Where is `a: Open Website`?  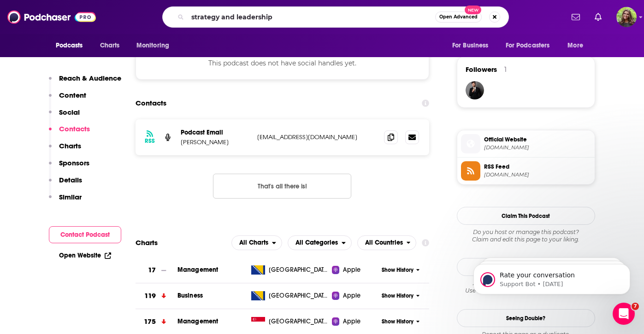 a: Open Website is located at coordinates (85, 255).